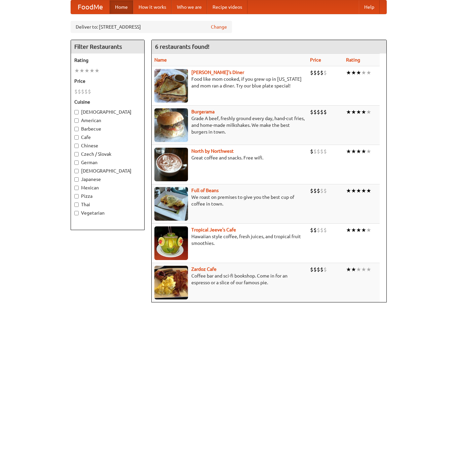 The image size is (457, 476). What do you see at coordinates (214, 230) in the screenshot?
I see `b: Tropical Jeeve's Cafe` at bounding box center [214, 230].